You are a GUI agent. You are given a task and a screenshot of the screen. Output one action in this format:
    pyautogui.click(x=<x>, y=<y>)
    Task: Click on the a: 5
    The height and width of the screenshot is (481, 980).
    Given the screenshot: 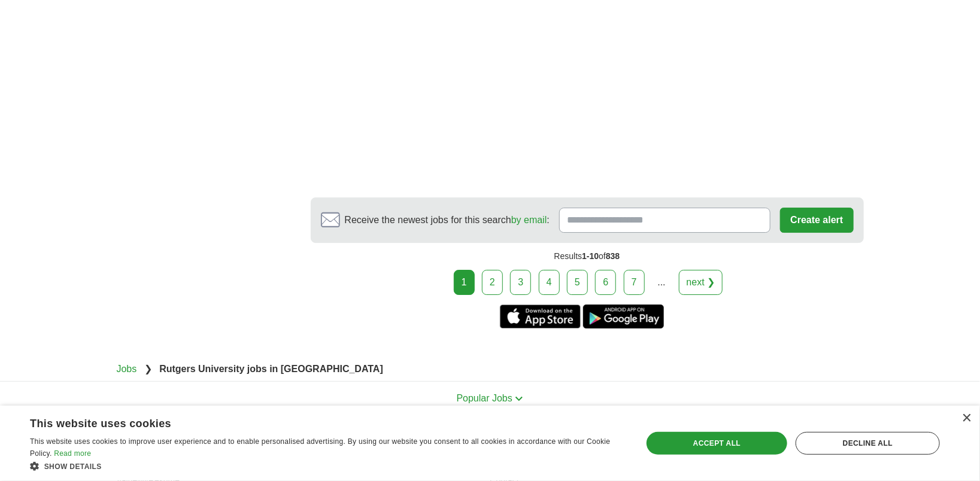 What is the action you would take?
    pyautogui.click(x=577, y=283)
    